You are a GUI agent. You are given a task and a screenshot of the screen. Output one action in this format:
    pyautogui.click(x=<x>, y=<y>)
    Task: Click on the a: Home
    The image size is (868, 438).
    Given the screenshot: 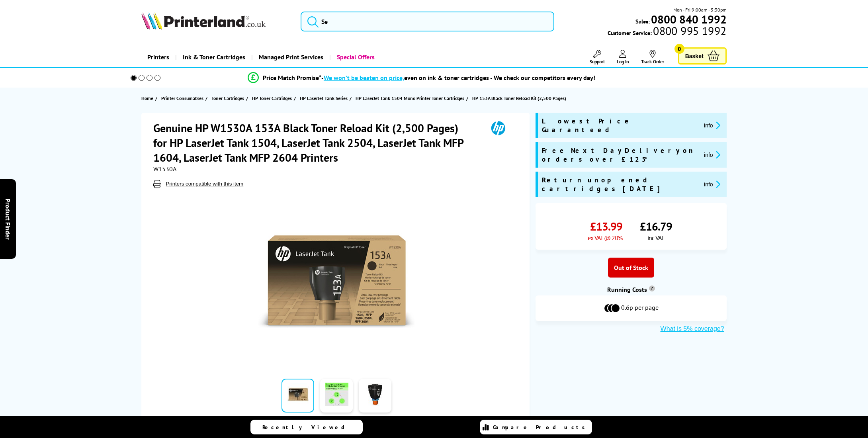 What is the action you would take?
    pyautogui.click(x=148, y=98)
    